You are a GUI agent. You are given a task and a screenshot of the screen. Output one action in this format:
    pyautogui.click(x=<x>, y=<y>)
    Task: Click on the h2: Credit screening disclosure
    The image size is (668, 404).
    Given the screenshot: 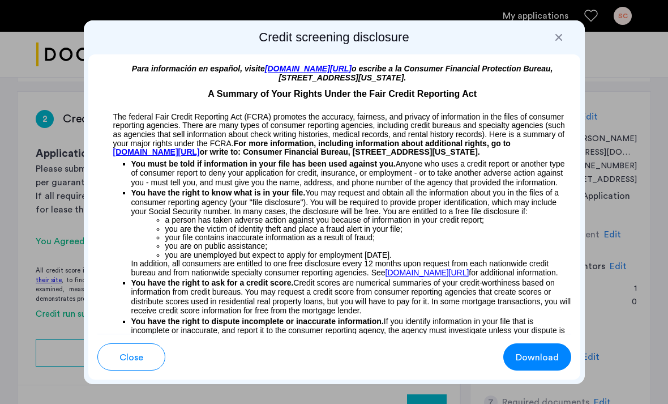 What is the action you would take?
    pyautogui.click(x=334, y=37)
    